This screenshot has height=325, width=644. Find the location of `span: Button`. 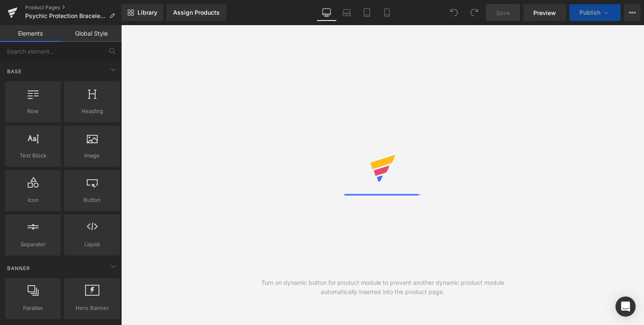

span: Button is located at coordinates (92, 200).